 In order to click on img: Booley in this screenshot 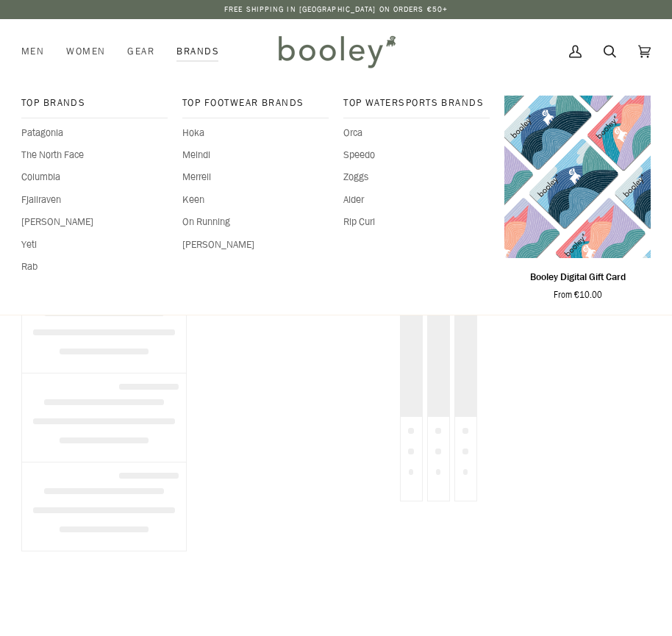, I will do `click(336, 52)`.